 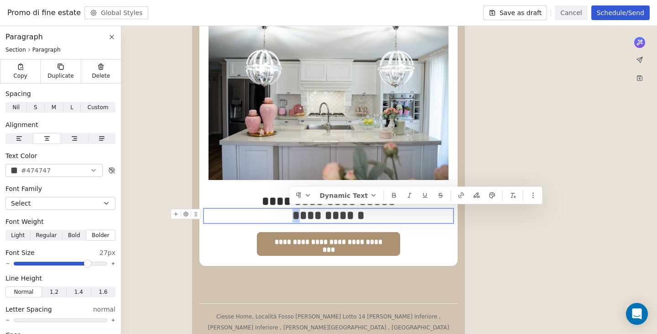 I want to click on span: Text Color, so click(x=21, y=156).